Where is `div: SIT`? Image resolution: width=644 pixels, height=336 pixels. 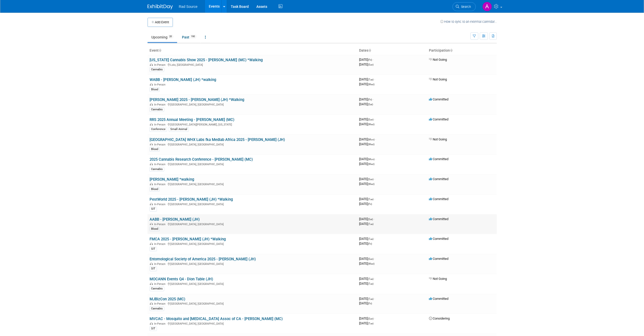 div: SIT is located at coordinates (153, 249).